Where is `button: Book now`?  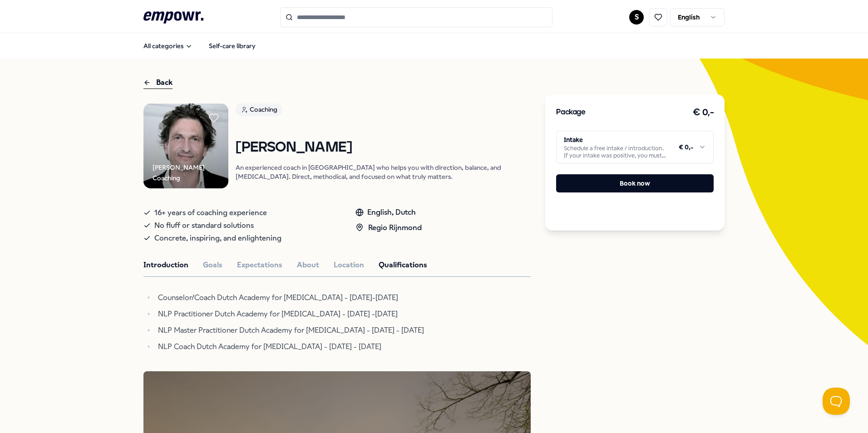 button: Book now is located at coordinates (635, 184).